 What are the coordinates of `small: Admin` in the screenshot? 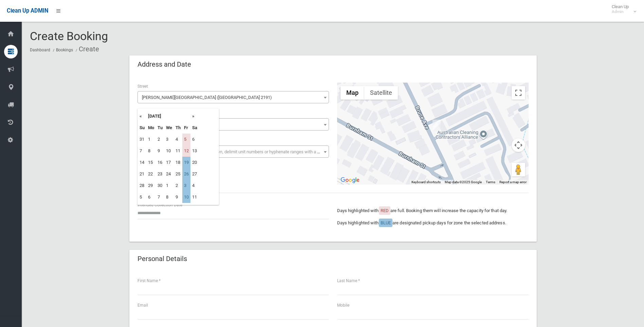 It's located at (620, 12).